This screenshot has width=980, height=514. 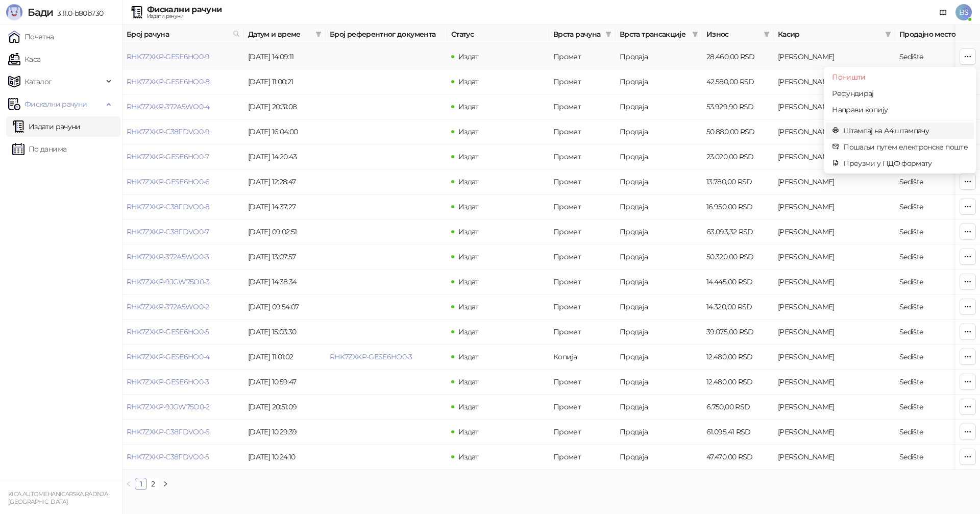 I want to click on span: BS, so click(x=964, y=12).